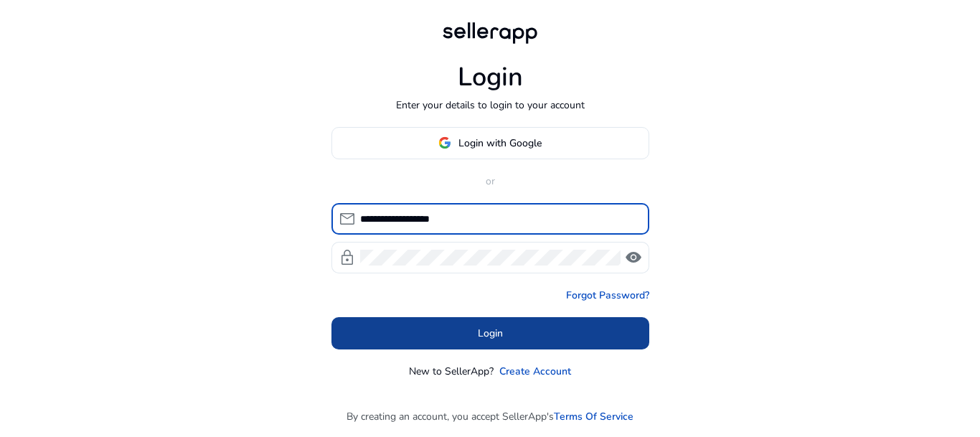 The image size is (980, 437). I want to click on a: Forgot Password?, so click(608, 294).